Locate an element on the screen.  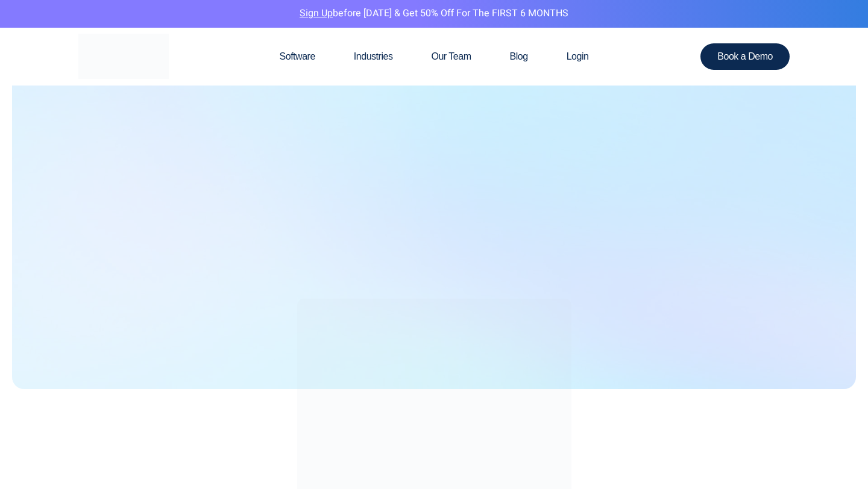
a: Industries is located at coordinates (373, 57).